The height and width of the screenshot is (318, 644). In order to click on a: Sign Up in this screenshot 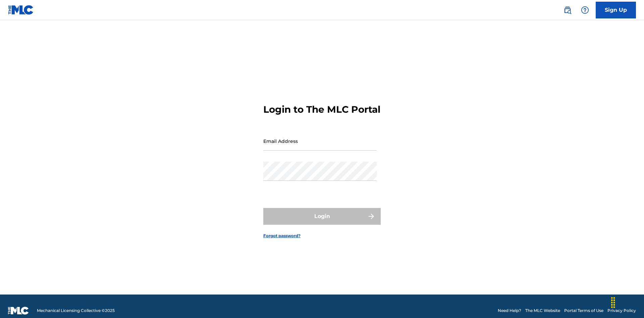, I will do `click(616, 10)`.